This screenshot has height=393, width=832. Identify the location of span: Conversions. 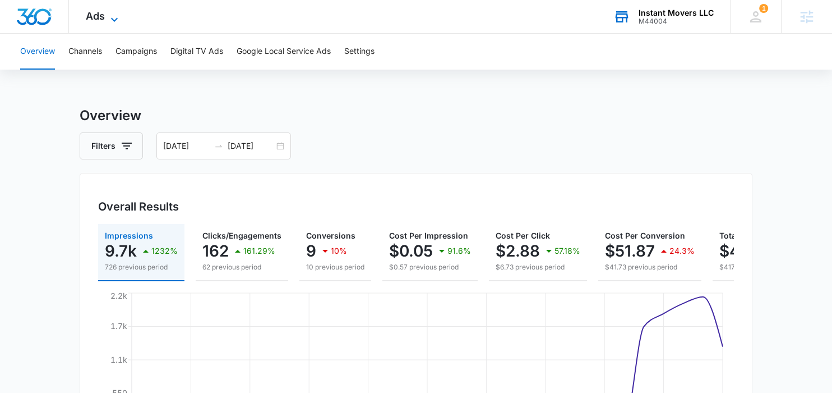
(331, 235).